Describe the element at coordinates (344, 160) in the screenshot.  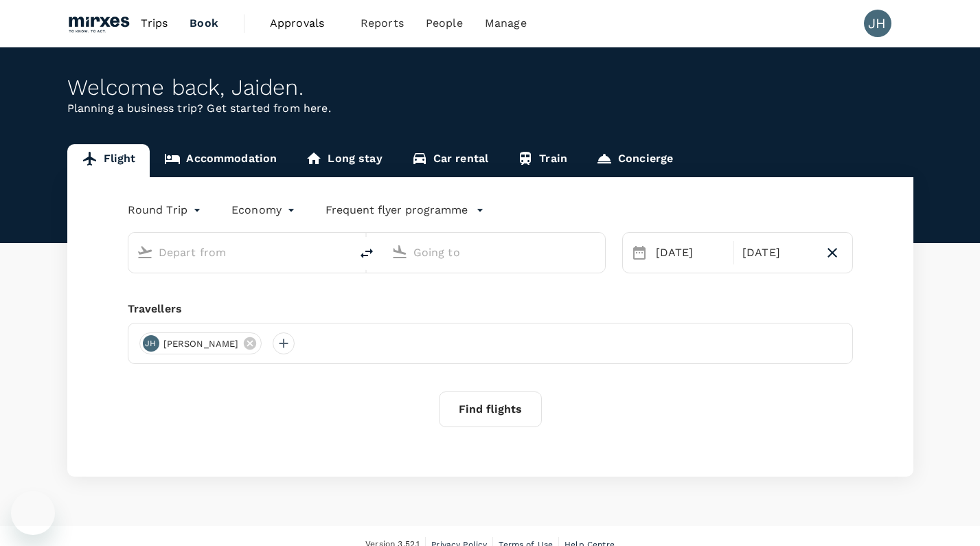
I see `a: Long stay` at that location.